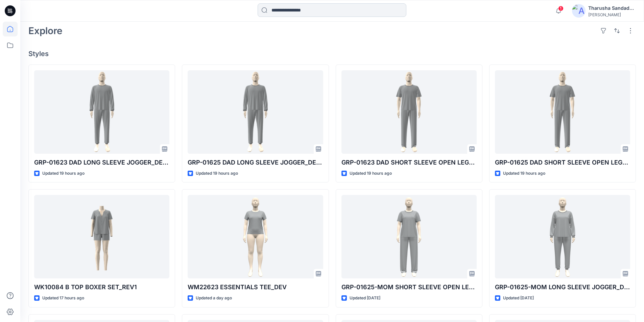  I want to click on p: Updated 17 hours ago, so click(63, 298).